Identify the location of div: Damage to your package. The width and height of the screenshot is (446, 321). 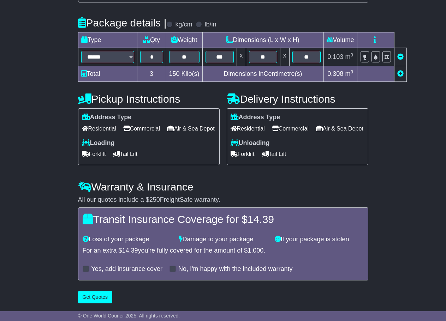
(223, 240).